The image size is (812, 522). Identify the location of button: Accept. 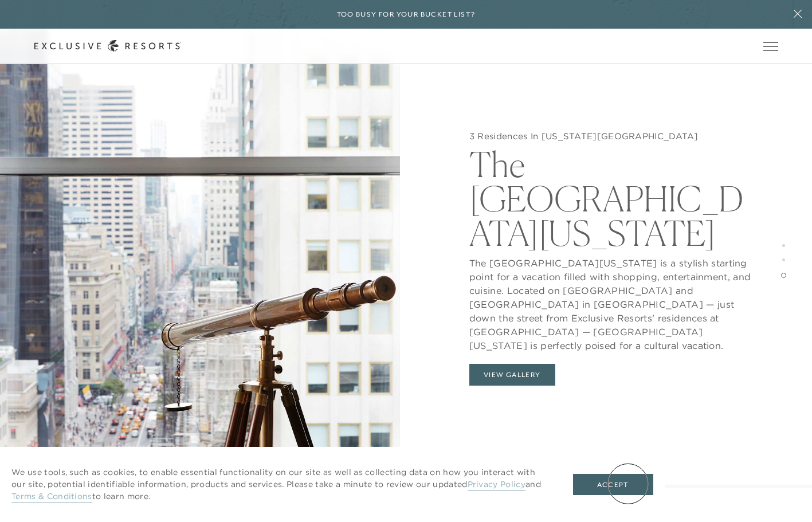
(613, 484).